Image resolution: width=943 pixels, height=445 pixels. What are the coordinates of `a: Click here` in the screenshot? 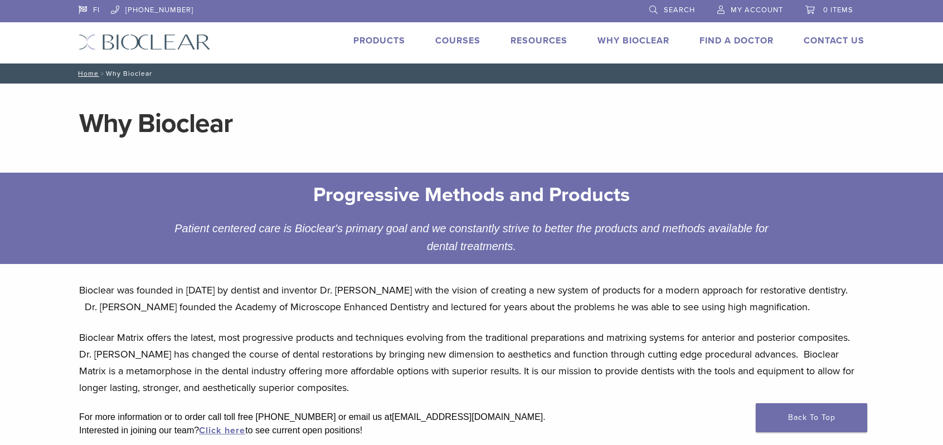 It's located at (222, 431).